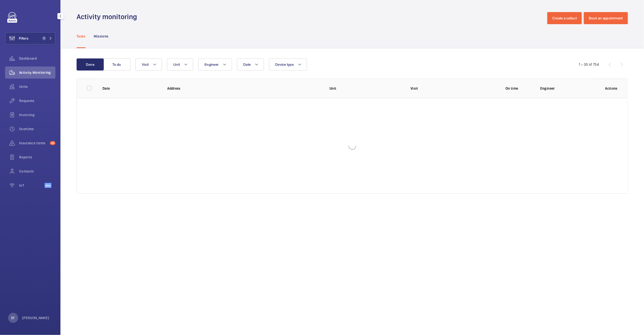 Image resolution: width=644 pixels, height=335 pixels. Describe the element at coordinates (447, 88) in the screenshot. I see `p: Visit` at that location.